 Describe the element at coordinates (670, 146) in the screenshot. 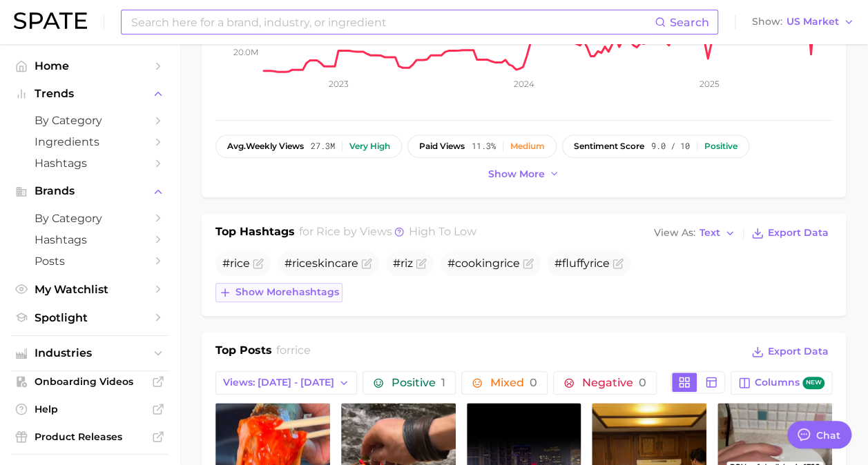

I see `span: 9.0 / 10` at that location.